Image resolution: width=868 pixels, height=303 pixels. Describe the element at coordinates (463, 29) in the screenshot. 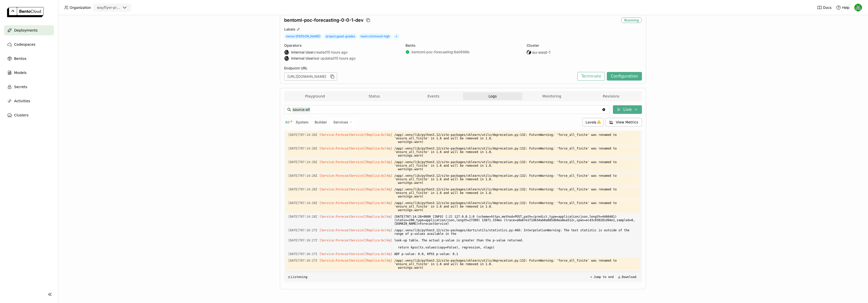

I see `div: Labels` at that location.